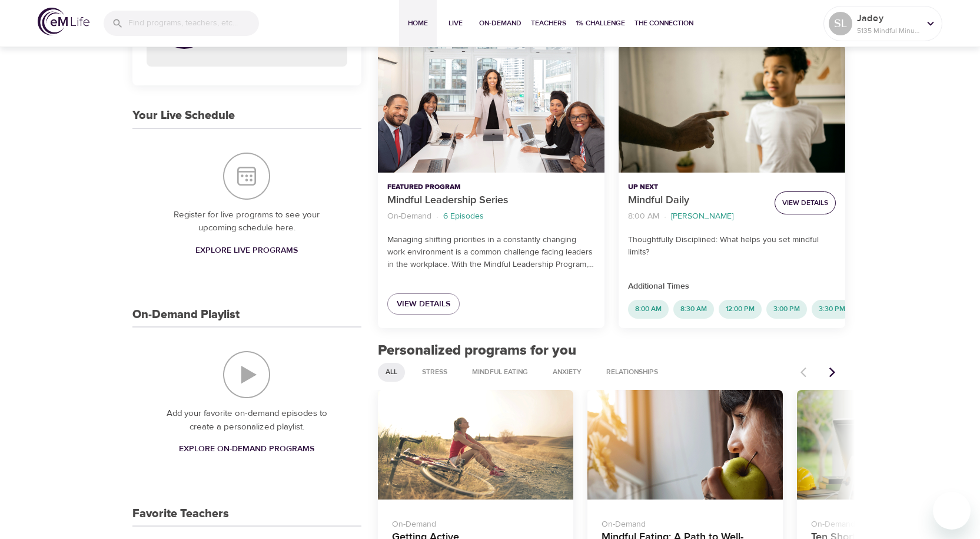 The image size is (980, 539). Describe the element at coordinates (632, 372) in the screenshot. I see `span: Relationships` at that location.